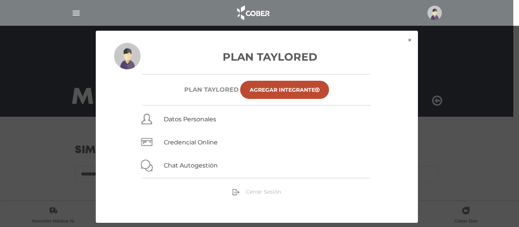 This screenshot has width=519, height=227. What do you see at coordinates (211, 90) in the screenshot?
I see `h6: Plan TAYLORED` at bounding box center [211, 90].